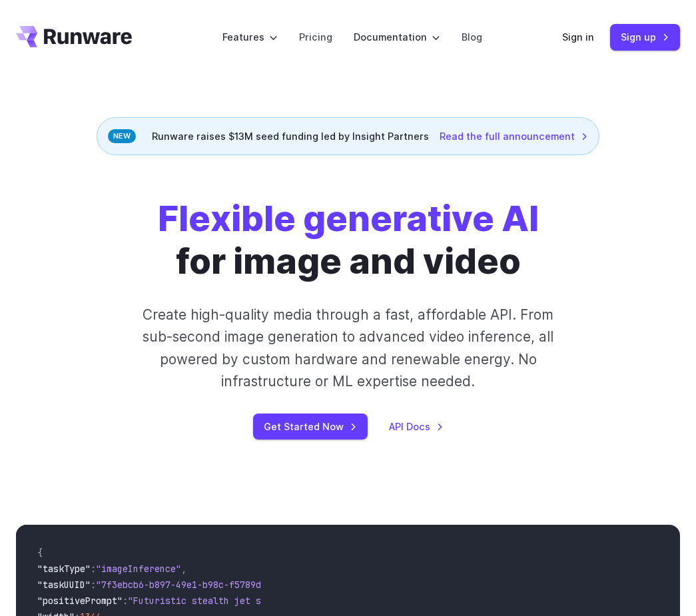 This screenshot has width=696, height=616. I want to click on p: Create high-quality media through a fast, affordable API. From sub-second image generation to adv..., so click(348, 347).